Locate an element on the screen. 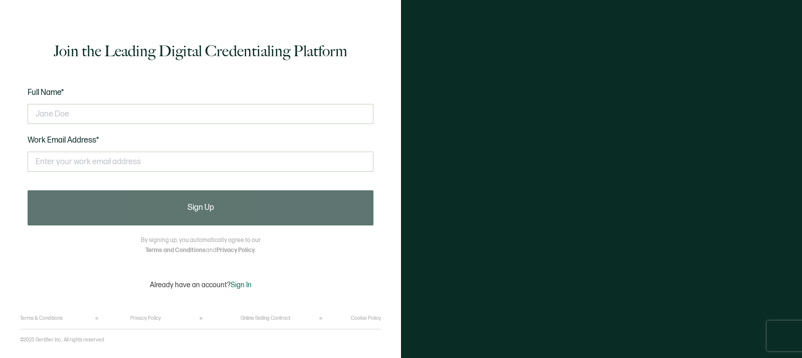 This screenshot has height=358, width=802. a: Online Selling Contract is located at coordinates (265, 318).